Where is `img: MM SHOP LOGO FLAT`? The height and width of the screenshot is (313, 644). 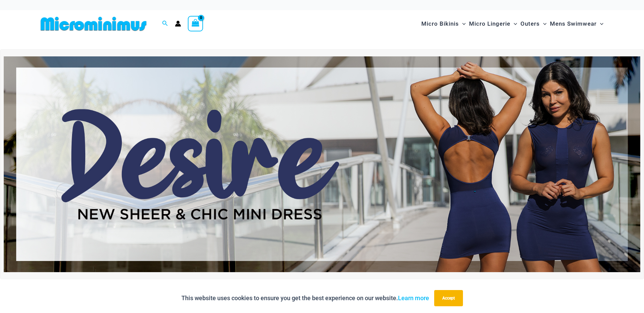 img: MM SHOP LOGO FLAT is located at coordinates (94, 24).